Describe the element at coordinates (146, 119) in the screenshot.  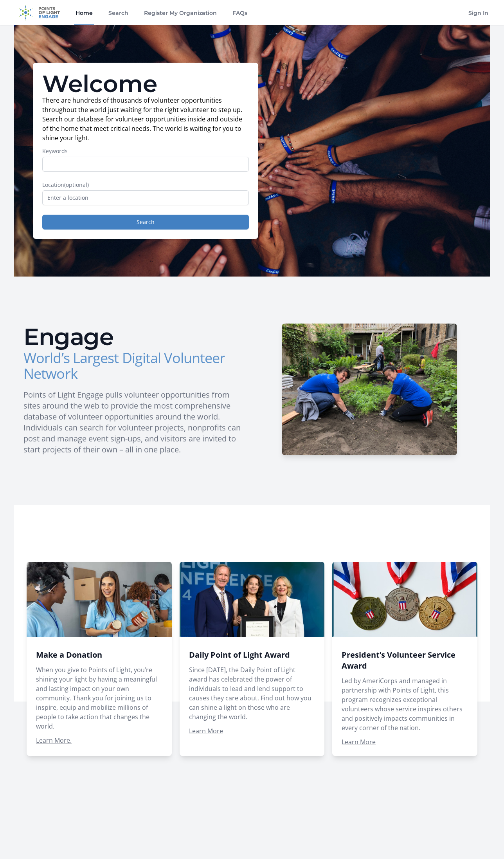
I see `p: There are hundreds of thousands of volunteer opportunities throughout the world just waiting for ...` at that location.